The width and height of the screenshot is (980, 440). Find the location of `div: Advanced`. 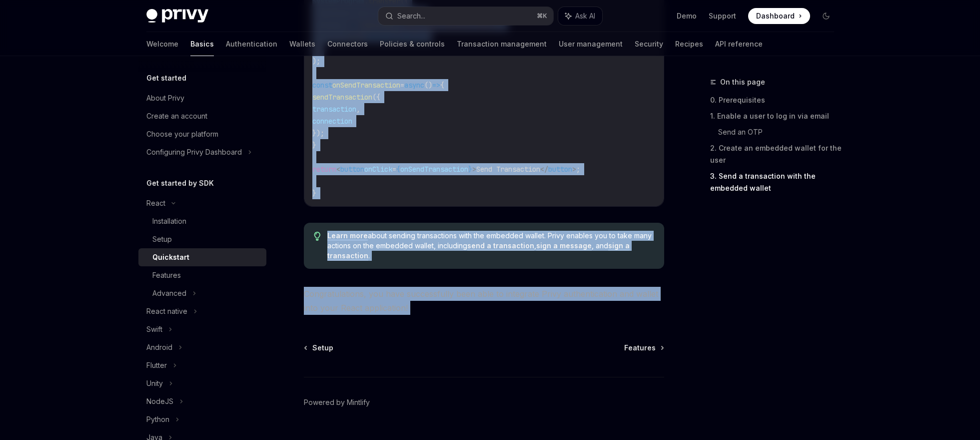

div: Advanced is located at coordinates (169, 293).